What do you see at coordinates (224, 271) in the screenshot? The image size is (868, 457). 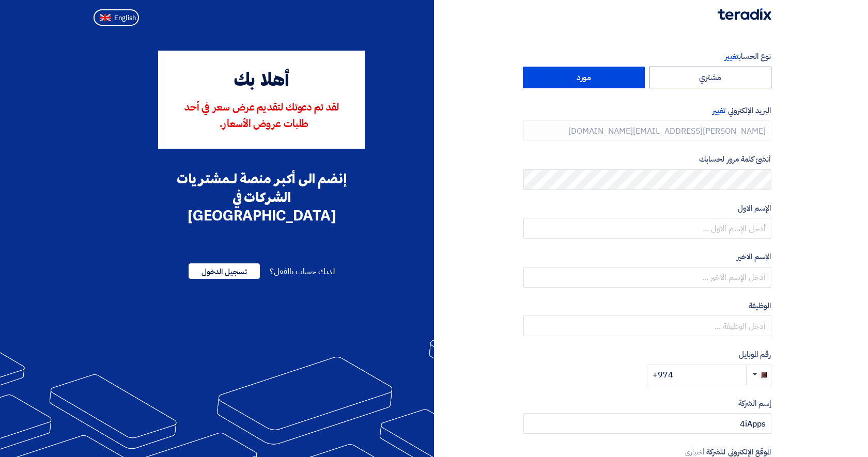 I see `span: تسجيل الدخول` at bounding box center [224, 271].